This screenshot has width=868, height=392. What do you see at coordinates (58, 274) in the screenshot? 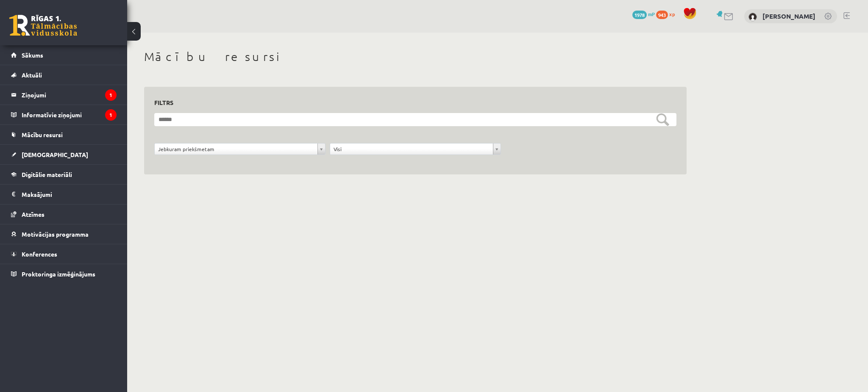
I see `span: Proktoringa izmēģinājums` at bounding box center [58, 274].